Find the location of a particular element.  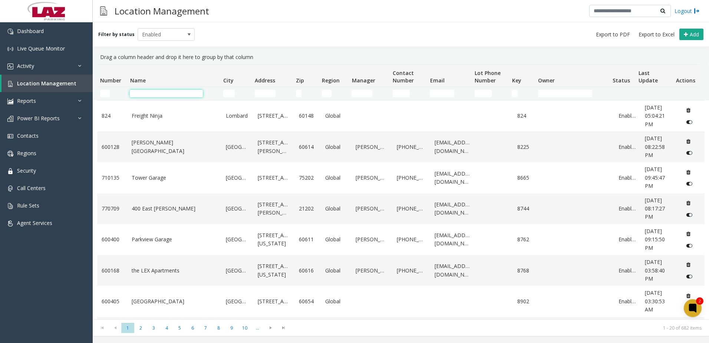

td: Contact Number Filter is located at coordinates (408, 93).